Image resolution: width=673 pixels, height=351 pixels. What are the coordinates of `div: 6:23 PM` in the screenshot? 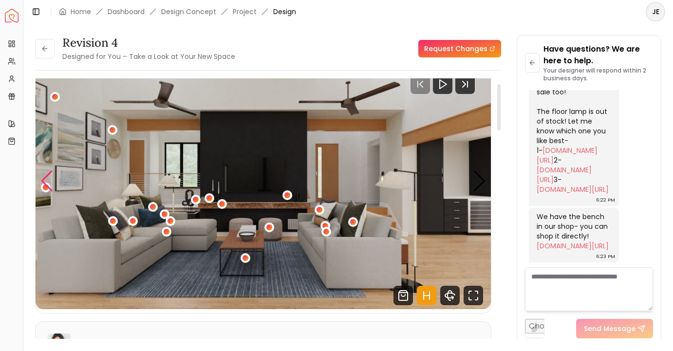 It's located at (605, 257).